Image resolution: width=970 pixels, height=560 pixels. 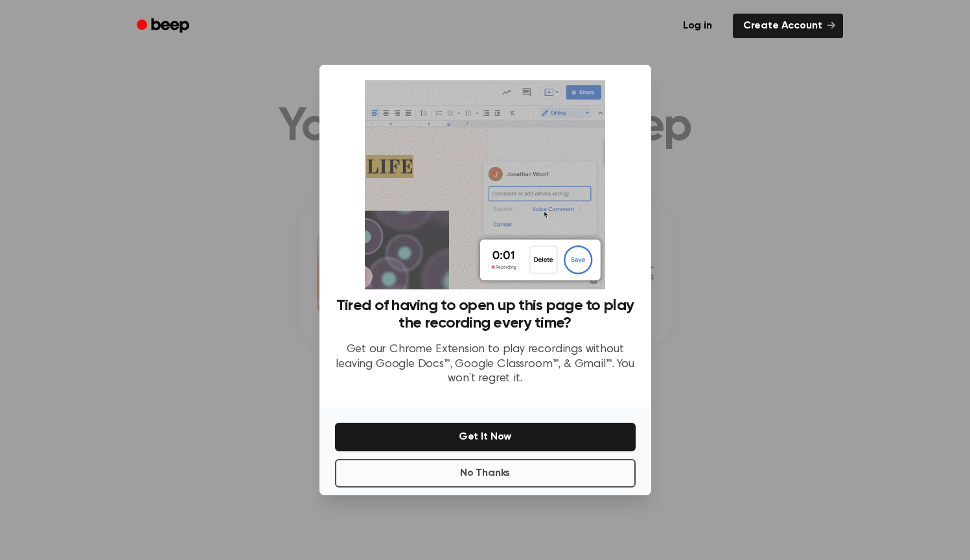 What do you see at coordinates (485, 473) in the screenshot?
I see `button: No Thanks` at bounding box center [485, 473].